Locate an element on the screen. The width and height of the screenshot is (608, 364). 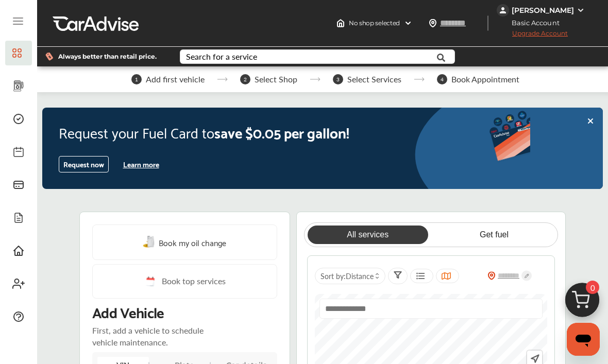
img: cal_icon.0803b883.svg is located at coordinates (150, 281).